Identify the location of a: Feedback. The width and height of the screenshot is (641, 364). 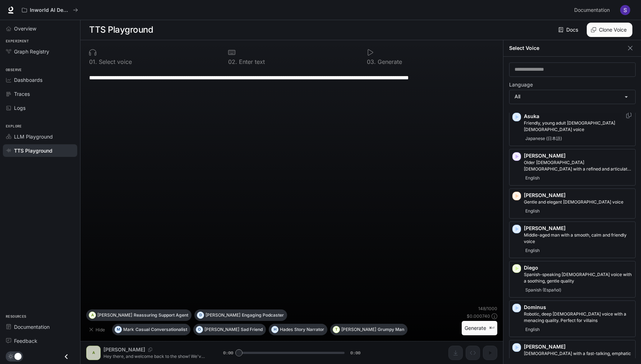
(40, 341).